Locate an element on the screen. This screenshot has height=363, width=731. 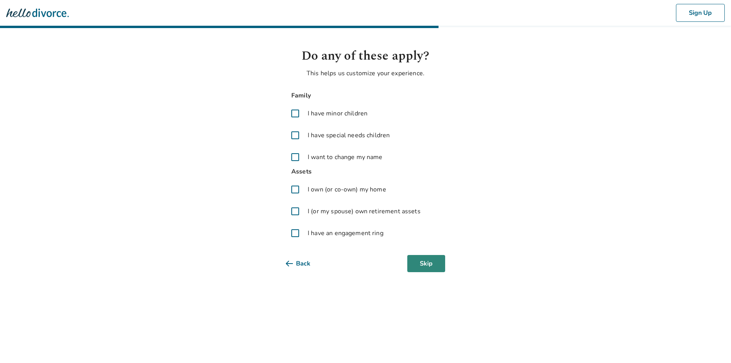
button: Skip is located at coordinates (426, 264).